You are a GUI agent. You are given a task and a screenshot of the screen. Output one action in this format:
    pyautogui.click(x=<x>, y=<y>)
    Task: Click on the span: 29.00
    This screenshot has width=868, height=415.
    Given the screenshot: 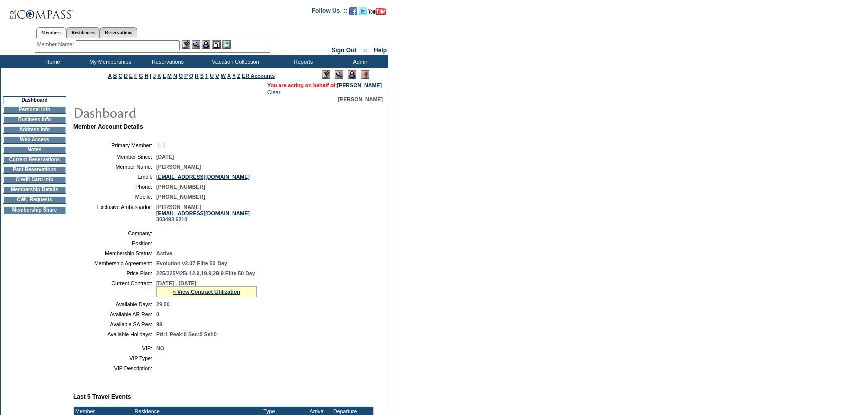 What is the action you would take?
    pyautogui.click(x=163, y=304)
    